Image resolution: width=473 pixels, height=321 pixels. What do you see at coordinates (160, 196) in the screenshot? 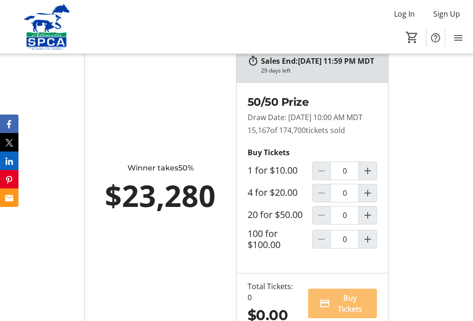
I see `div: $23,280` at bounding box center [160, 196].